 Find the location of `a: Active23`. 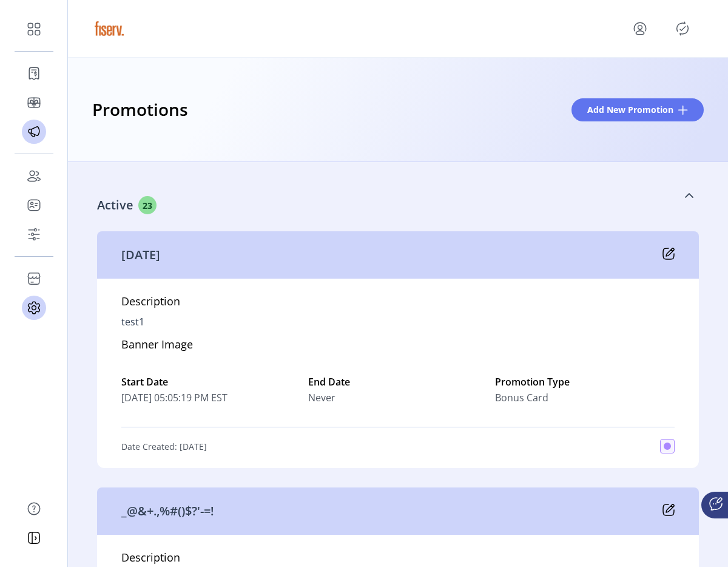

a: Active23 is located at coordinates (398, 195).